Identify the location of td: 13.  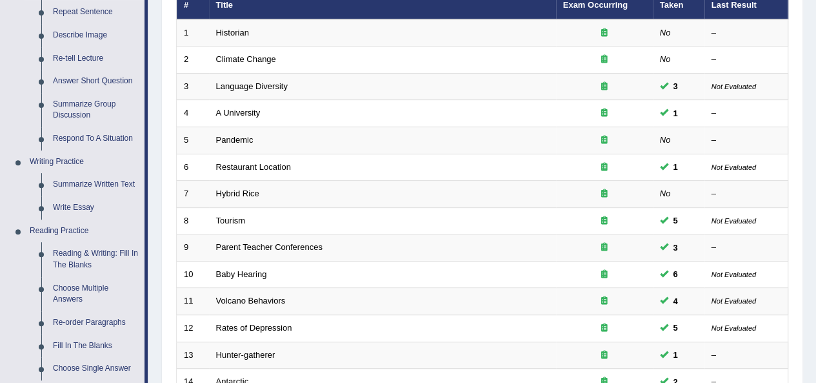
(193, 355).